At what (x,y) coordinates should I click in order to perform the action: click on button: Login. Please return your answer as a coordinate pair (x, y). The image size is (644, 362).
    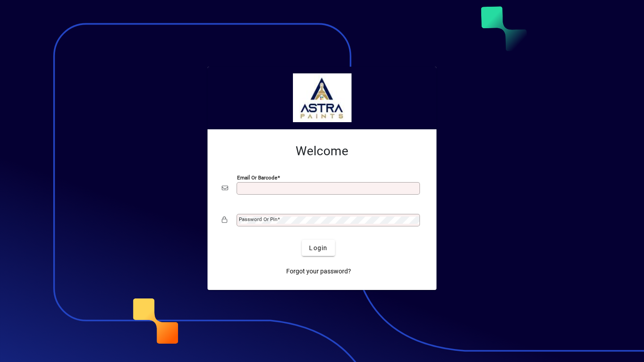
    Looking at the image, I should click on (318, 248).